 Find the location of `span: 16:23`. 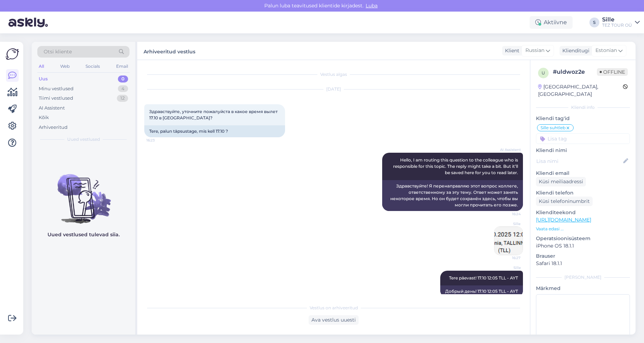

span: 16:23 is located at coordinates (159, 140).